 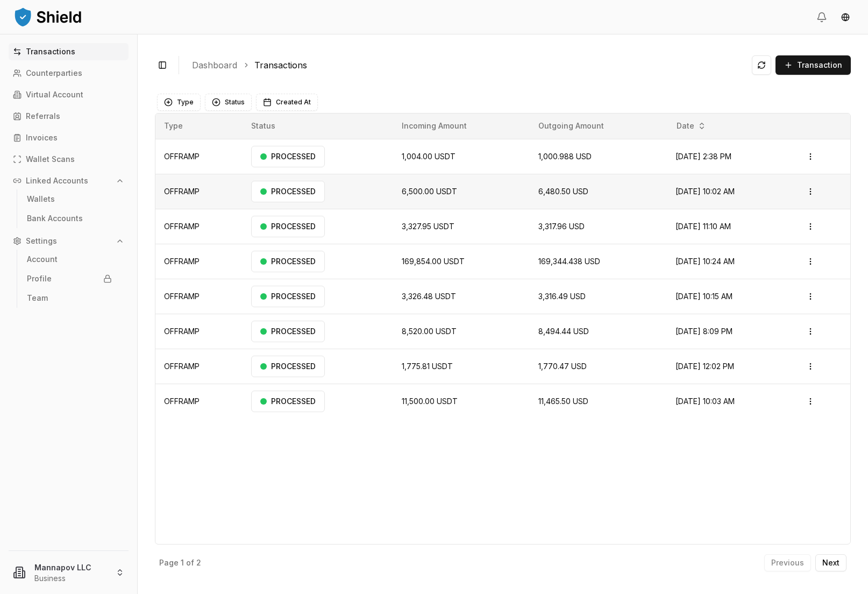 I want to click on p: Next, so click(x=831, y=563).